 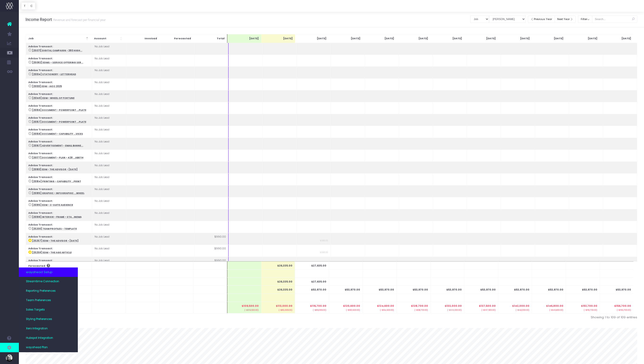 What do you see at coordinates (48, 347) in the screenshot?
I see `a: wayahead Plan` at bounding box center [48, 347].